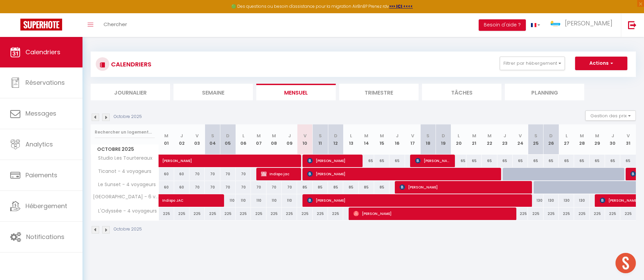 The height and width of the screenshot is (280, 644). Describe the element at coordinates (123, 158) in the screenshot. I see `span: Studio Les Tourtereaux` at that location.